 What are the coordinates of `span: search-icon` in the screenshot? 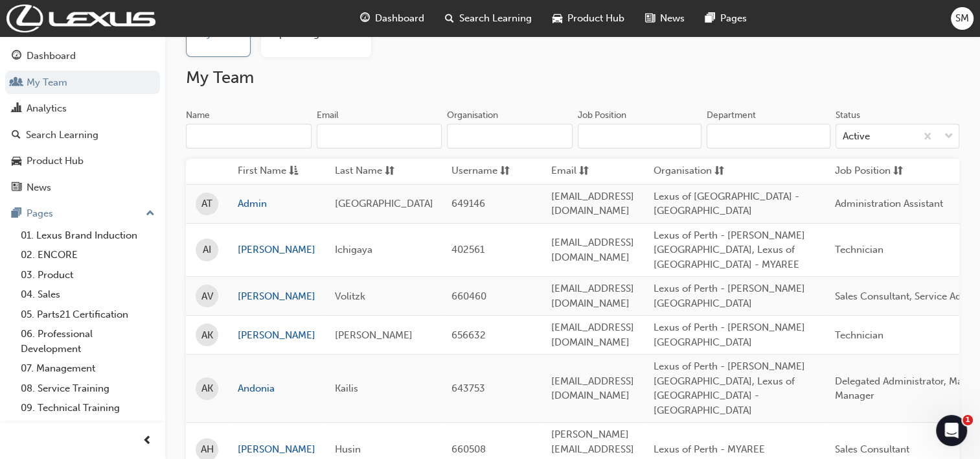 It's located at (17, 135).